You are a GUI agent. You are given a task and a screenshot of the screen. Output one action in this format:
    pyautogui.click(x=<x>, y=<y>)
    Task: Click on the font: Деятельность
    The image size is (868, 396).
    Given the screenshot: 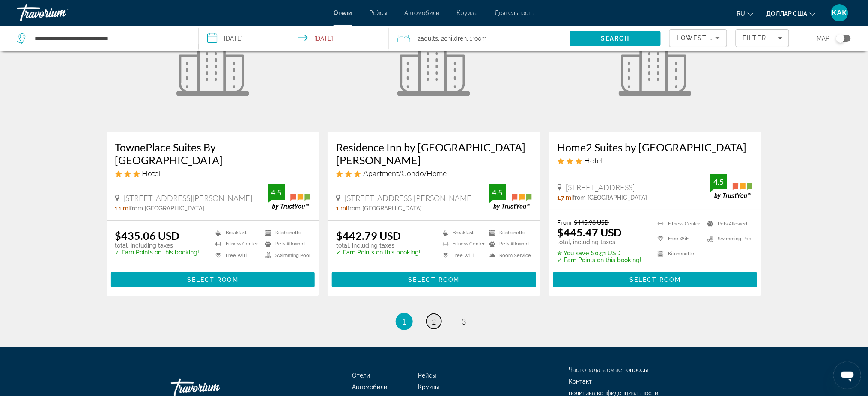 What is the action you would take?
    pyautogui.click(x=515, y=13)
    